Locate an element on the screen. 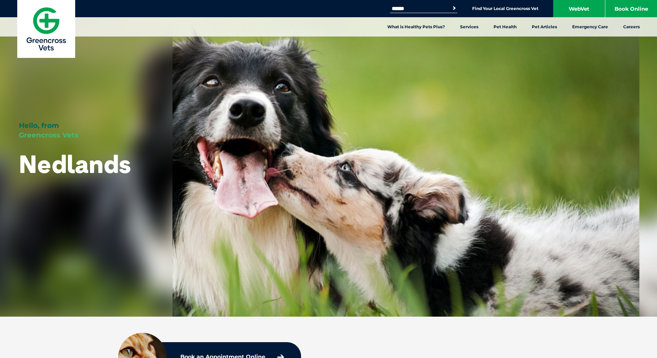 The height and width of the screenshot is (358, 657). a: Pet Articles is located at coordinates (544, 27).